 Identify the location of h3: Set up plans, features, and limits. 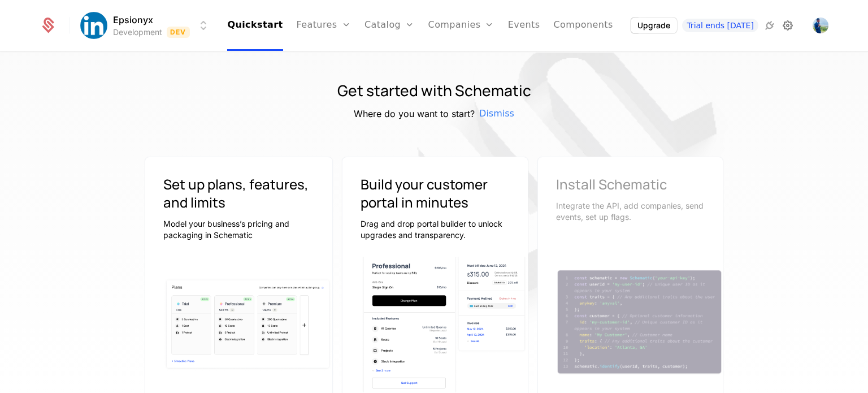
(238, 194).